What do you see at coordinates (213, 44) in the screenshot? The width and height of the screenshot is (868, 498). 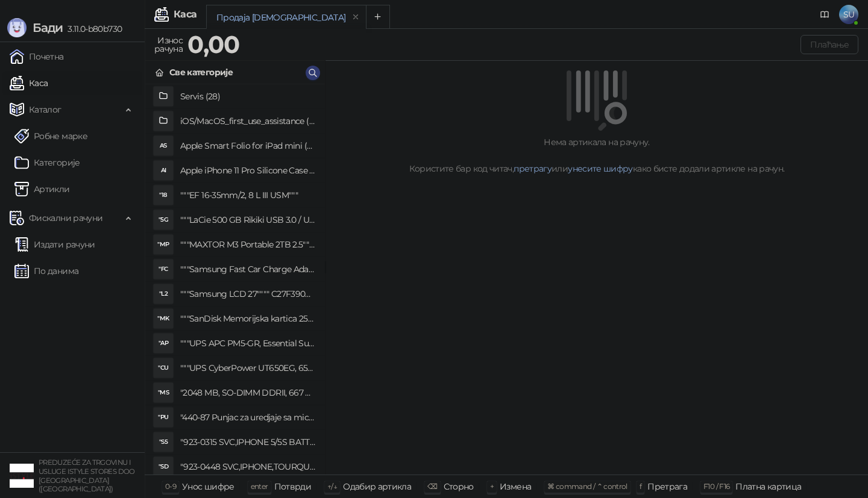 I see `strong: 0,00` at bounding box center [213, 44].